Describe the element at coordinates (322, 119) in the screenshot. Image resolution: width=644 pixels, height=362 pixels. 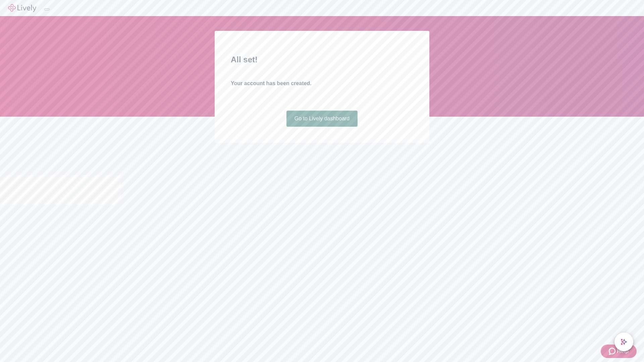
I see `a: Go to Lively dashboard` at that location.